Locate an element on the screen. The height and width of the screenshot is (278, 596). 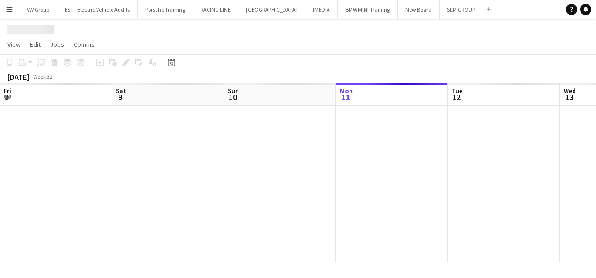
span: 9 is located at coordinates (120, 97).